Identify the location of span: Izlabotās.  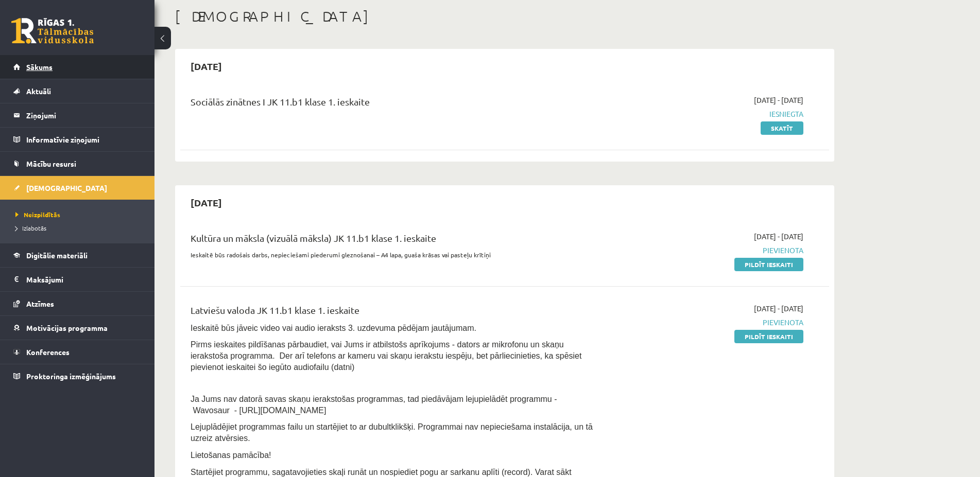
(31, 228).